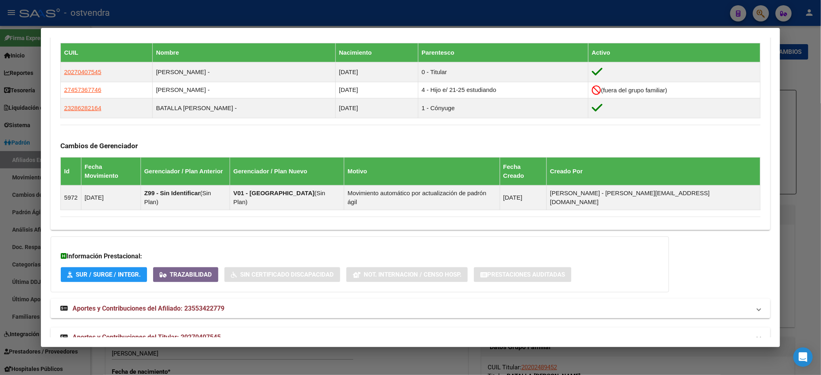 This screenshot has height=375, width=821. Describe the element at coordinates (71, 171) in the screenshot. I see `th: Id` at that location.